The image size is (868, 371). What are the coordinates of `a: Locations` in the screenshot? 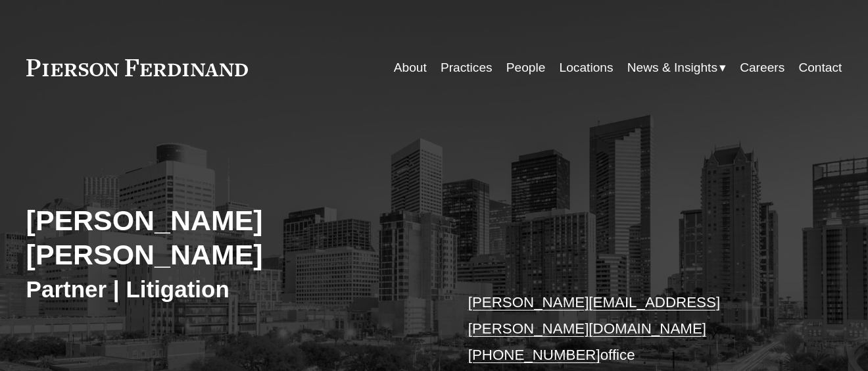 It's located at (587, 68).